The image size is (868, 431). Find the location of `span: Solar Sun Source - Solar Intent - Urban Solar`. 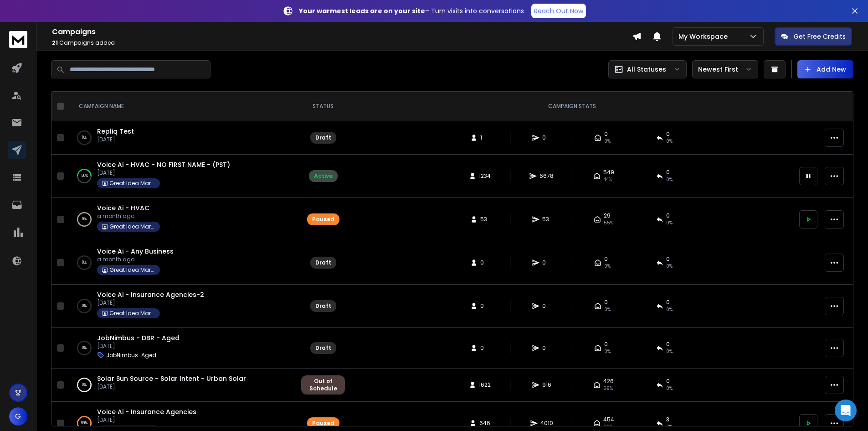

span: Solar Sun Source - Solar Intent - Urban Solar is located at coordinates (171, 379).